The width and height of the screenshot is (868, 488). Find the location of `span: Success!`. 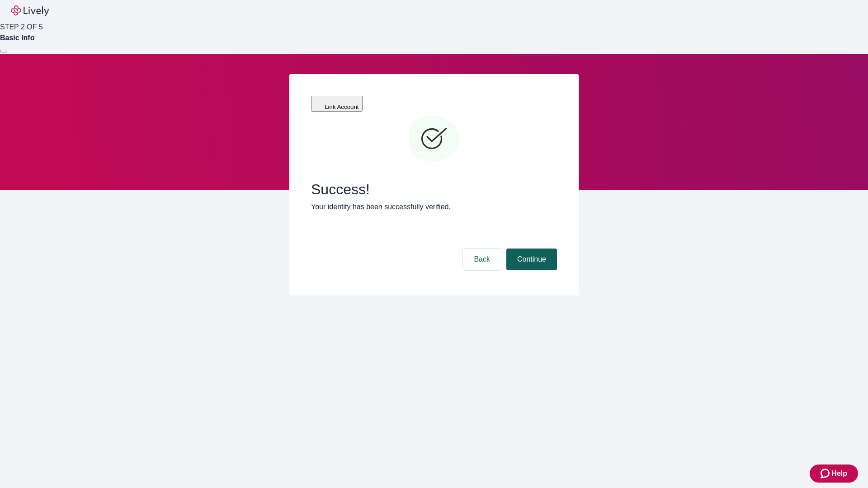

span: Success! is located at coordinates (434, 190).